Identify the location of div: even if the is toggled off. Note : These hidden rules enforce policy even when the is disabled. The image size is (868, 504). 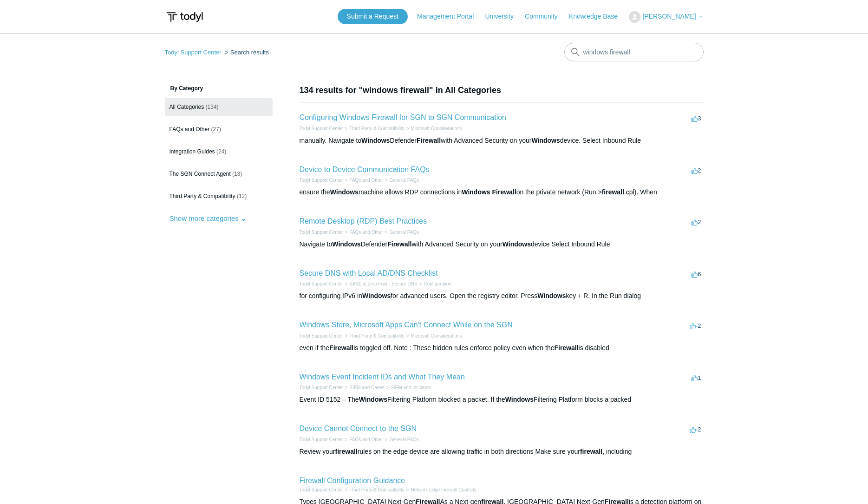
(502, 347).